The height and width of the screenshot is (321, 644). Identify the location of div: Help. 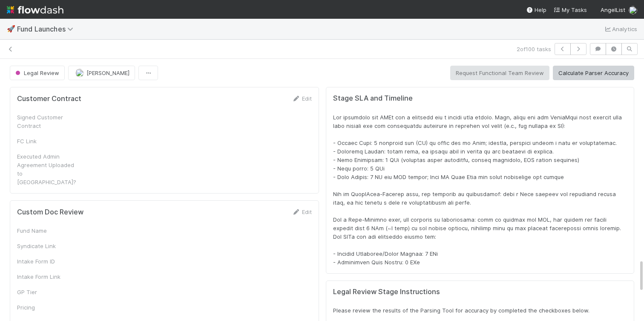
(536, 10).